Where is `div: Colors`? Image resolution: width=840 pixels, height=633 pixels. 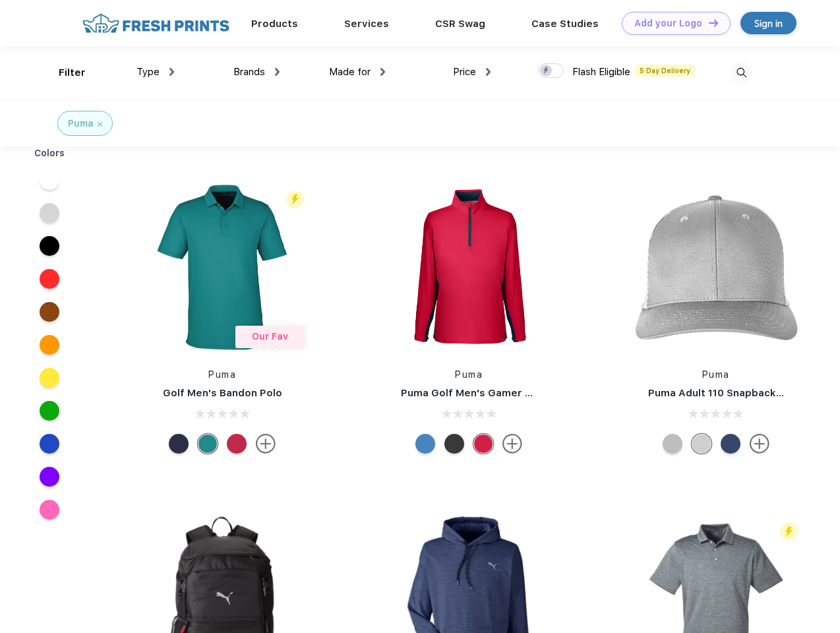
div: Colors is located at coordinates (49, 153).